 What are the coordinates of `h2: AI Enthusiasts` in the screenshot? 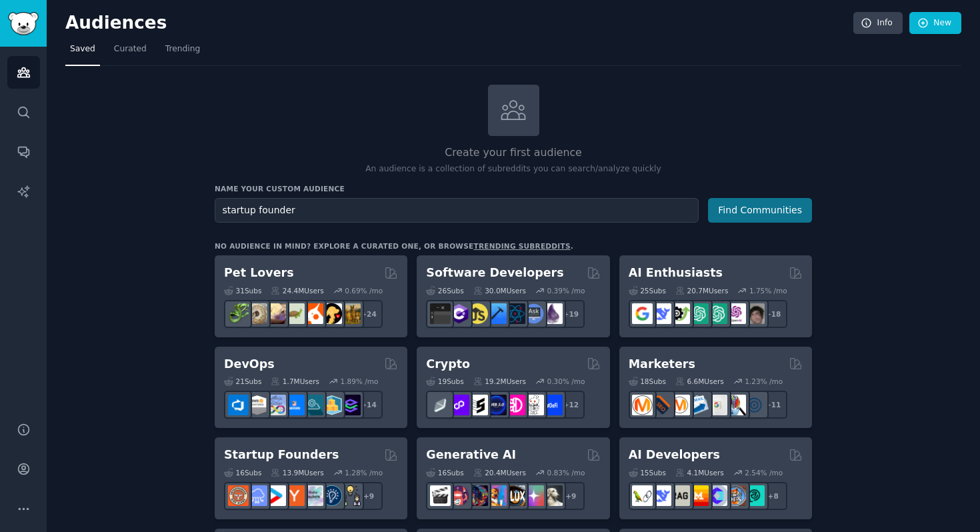 It's located at (676, 273).